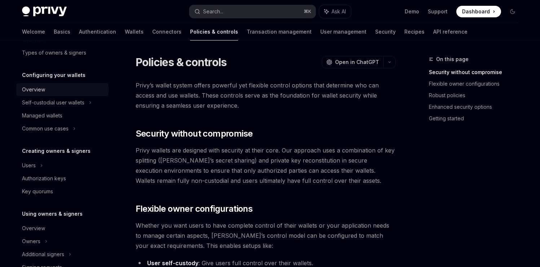 This screenshot has width=540, height=267. Describe the element at coordinates (62, 32) in the screenshot. I see `a: Basics` at that location.